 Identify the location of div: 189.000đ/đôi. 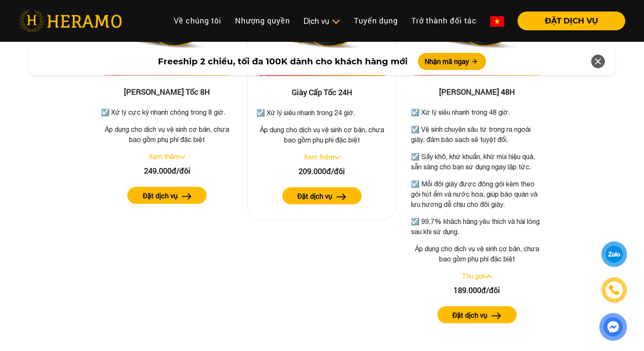
(477, 290).